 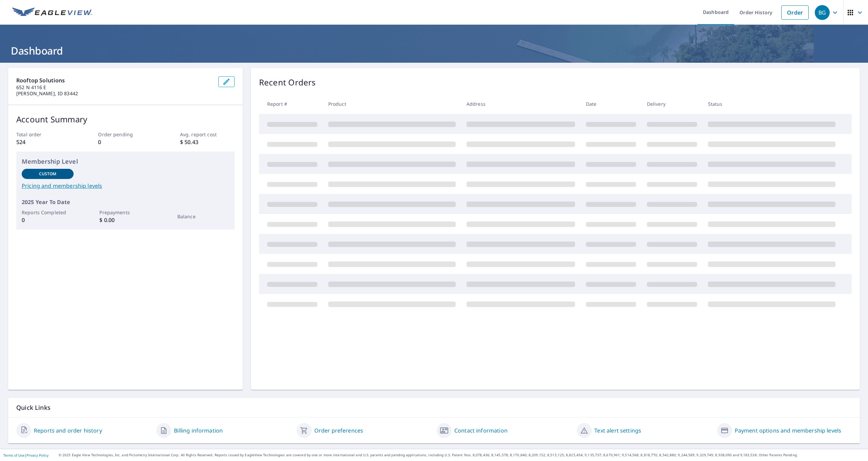 I want to click on a: Contact information, so click(x=481, y=430).